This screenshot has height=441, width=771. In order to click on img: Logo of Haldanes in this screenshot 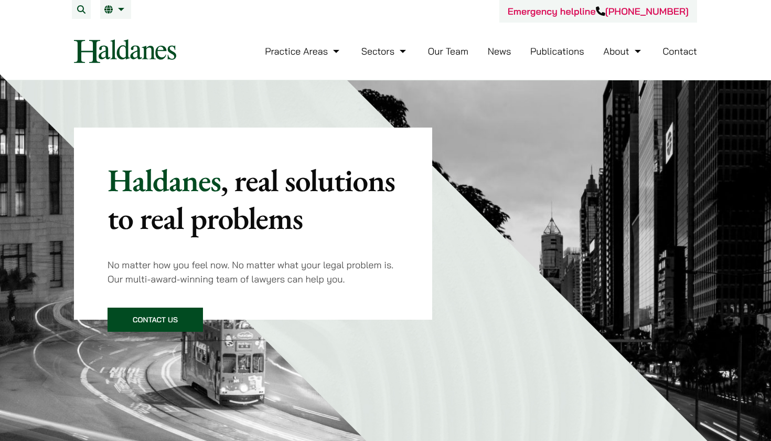, I will do `click(125, 51)`.